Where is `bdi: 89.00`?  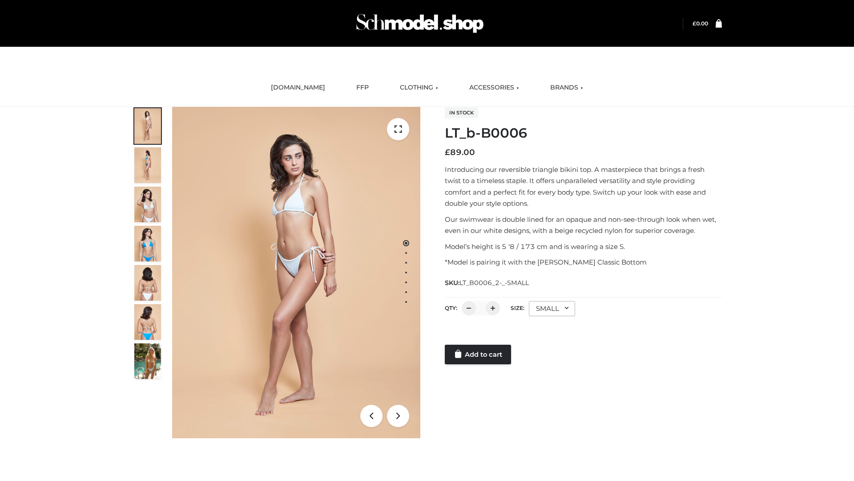
bdi: 89.00 is located at coordinates (460, 152).